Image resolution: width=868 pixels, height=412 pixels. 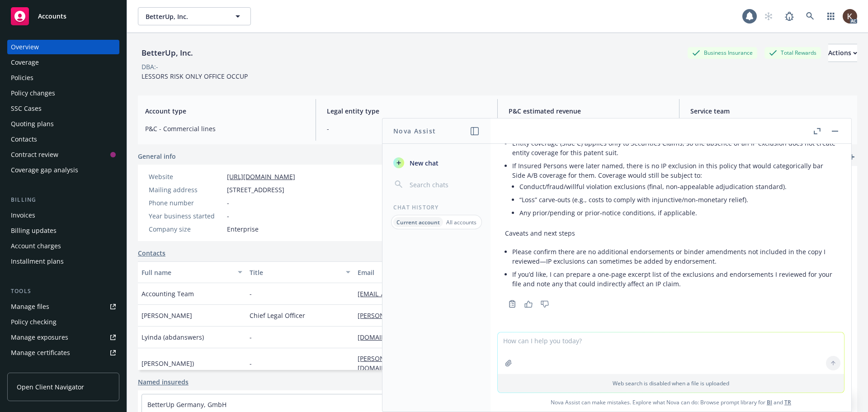 What do you see at coordinates (194, 16) in the screenshot?
I see `button: BetterUp, Inc.` at bounding box center [194, 16].